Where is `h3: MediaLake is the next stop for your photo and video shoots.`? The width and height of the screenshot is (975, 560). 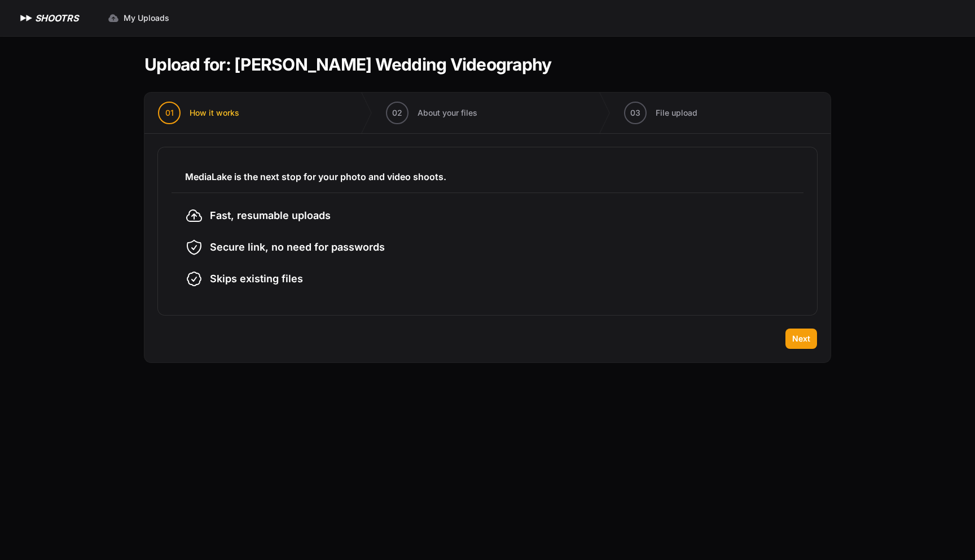 h3: MediaLake is the next stop for your photo and video shoots. is located at coordinates (488, 176).